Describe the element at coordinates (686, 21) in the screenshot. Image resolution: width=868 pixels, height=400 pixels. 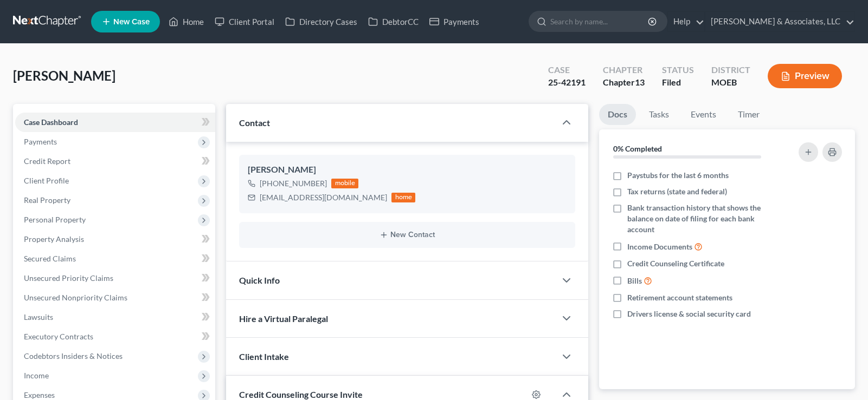
I see `a: Help` at that location.